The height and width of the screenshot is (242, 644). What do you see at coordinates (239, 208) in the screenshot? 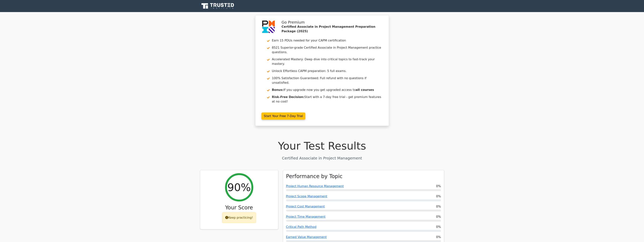
I see `h3: Your Score` at bounding box center [239, 208].